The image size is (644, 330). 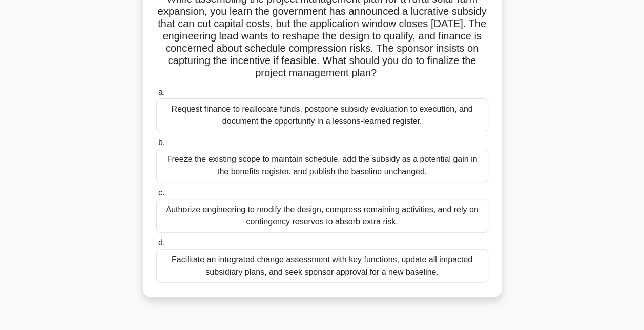 What do you see at coordinates (322, 115) in the screenshot?
I see `div: Request finance to reallocate funds, postpone subsidy evaluation to execution, and document the o...` at bounding box center [322, 115].